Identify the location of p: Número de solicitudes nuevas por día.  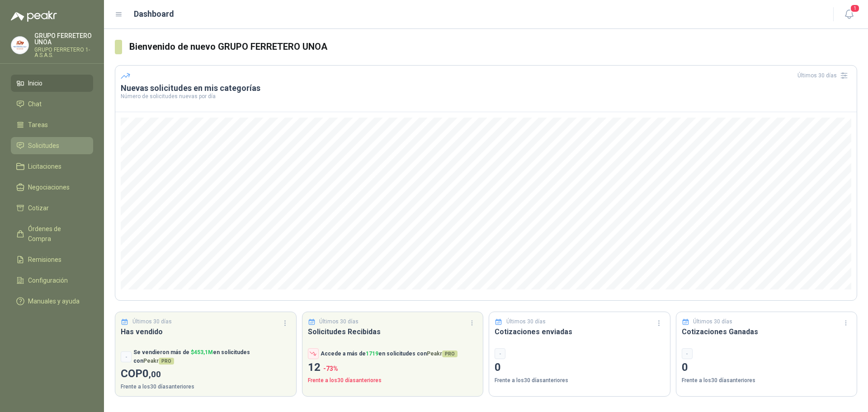
(486, 97).